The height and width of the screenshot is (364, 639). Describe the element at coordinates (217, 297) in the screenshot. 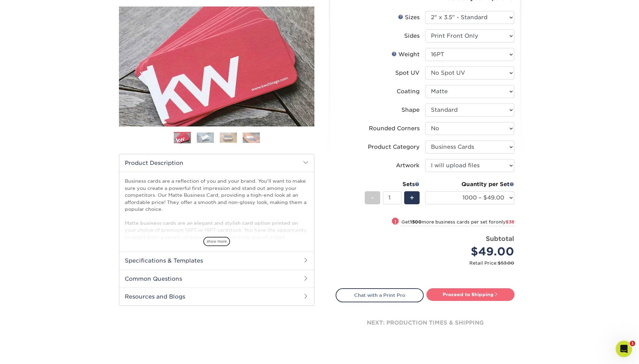

I see `h2: Resources and Blogs` at that location.